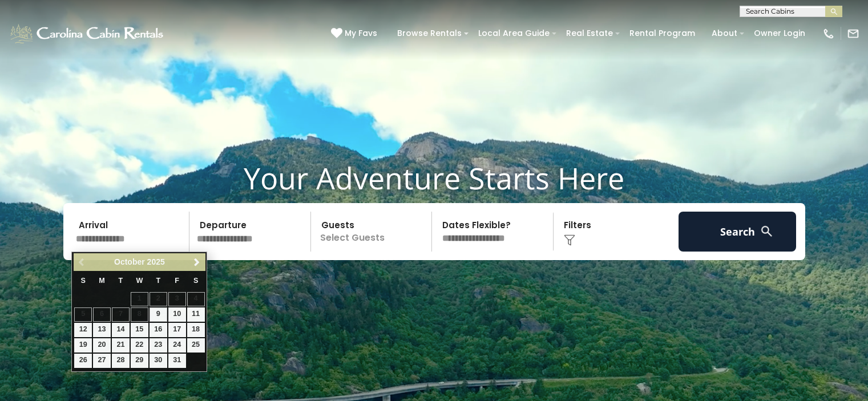 The width and height of the screenshot is (868, 401). What do you see at coordinates (158, 330) in the screenshot?
I see `a: 16` at bounding box center [158, 330].